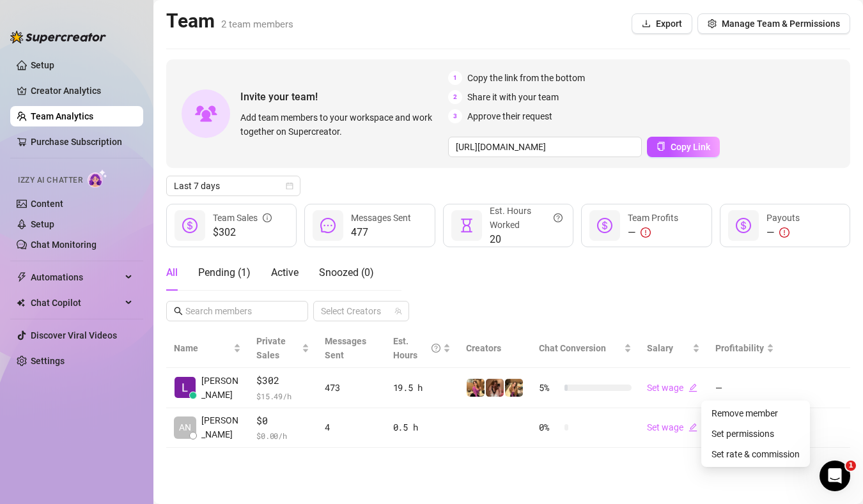 The height and width of the screenshot is (504, 863). I want to click on span: Payouts, so click(783, 218).